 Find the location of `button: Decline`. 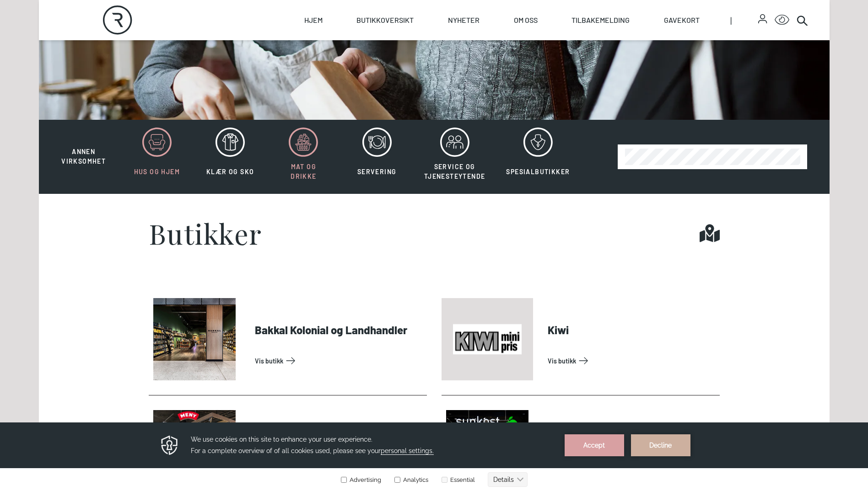

button: Decline is located at coordinates (660, 23).